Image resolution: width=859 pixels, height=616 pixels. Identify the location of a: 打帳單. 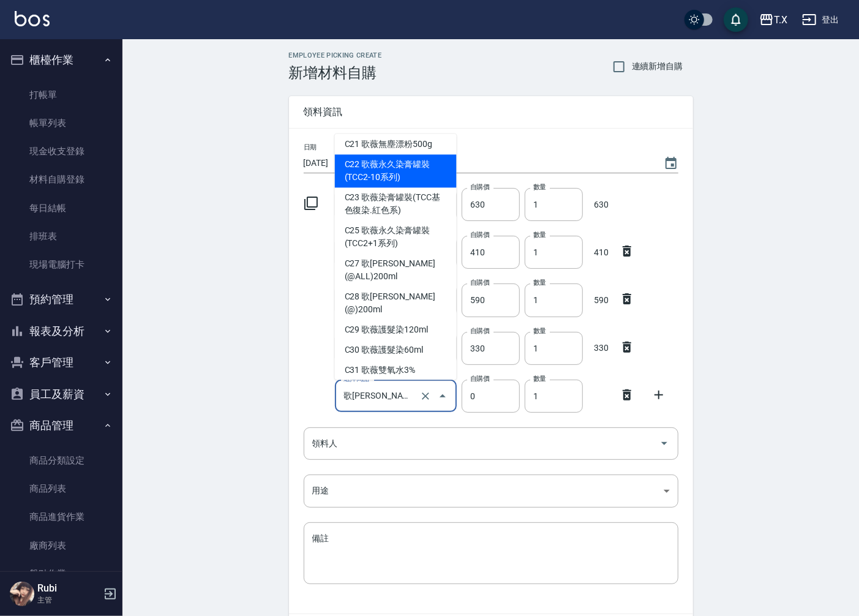
(61, 95).